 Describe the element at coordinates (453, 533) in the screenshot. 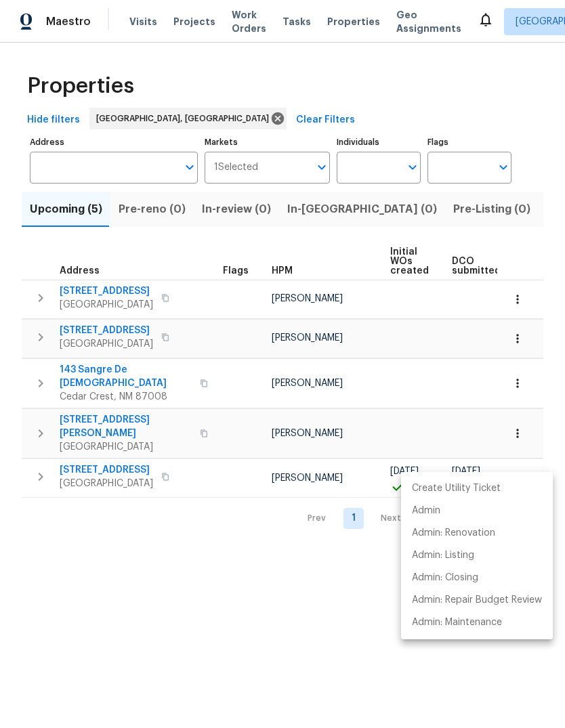

I see `p: Admin: Renovation` at that location.